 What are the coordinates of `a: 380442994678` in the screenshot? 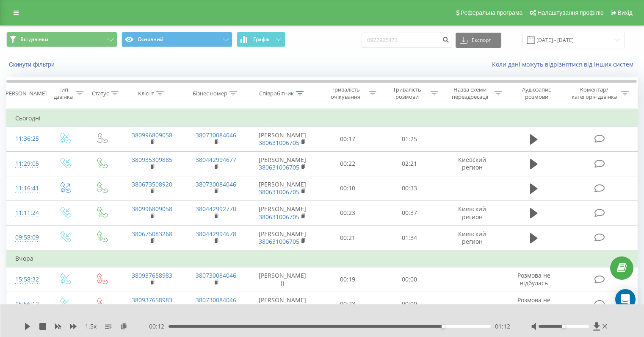 It's located at (216, 234).